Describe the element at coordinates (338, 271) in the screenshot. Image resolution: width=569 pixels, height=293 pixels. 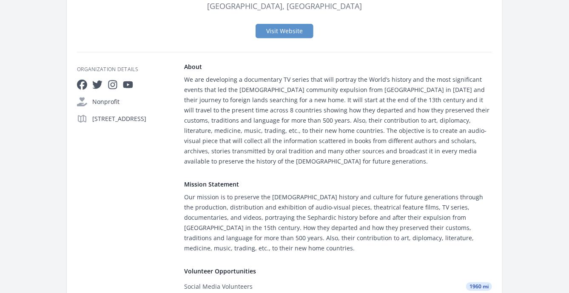
I see `h4: Volunteer Opportunities` at that location.